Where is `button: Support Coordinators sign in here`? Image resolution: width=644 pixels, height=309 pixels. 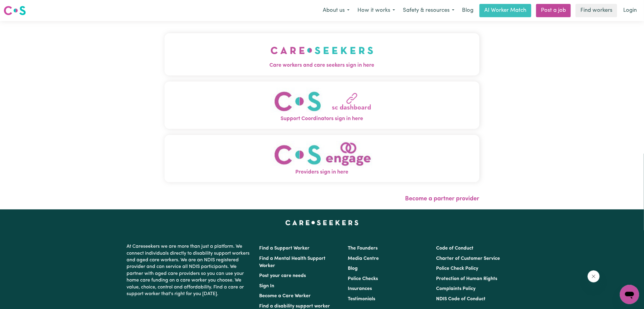
button: Support Coordinators sign in here is located at coordinates (322, 105).